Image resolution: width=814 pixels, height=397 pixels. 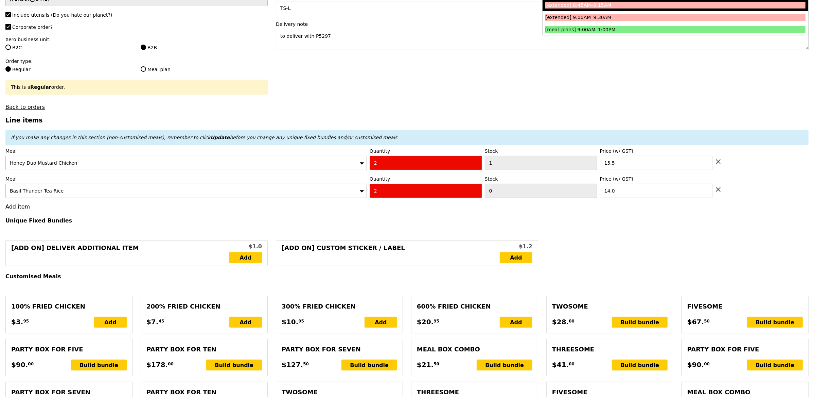 I want to click on span: Honey Duo Mustard Chicken, so click(x=43, y=163).